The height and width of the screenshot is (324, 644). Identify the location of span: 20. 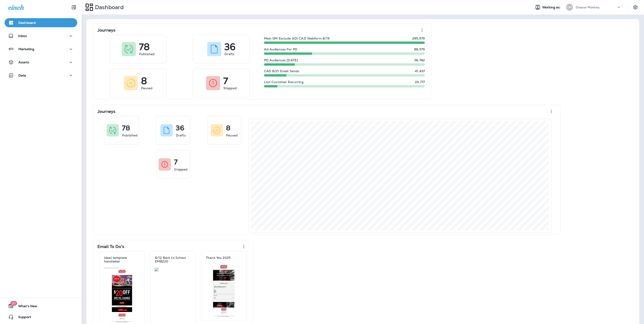
(14, 304).